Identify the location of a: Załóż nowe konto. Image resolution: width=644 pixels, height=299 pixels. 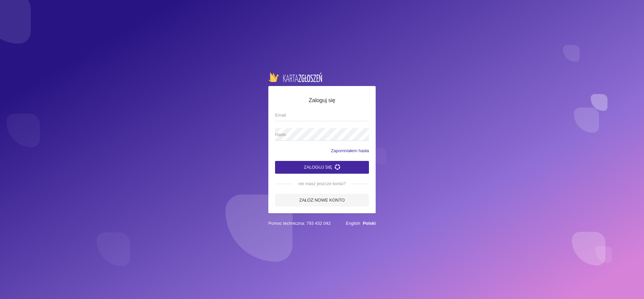
(322, 200).